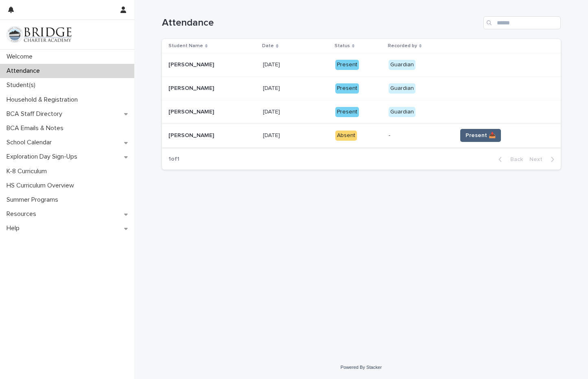 Image resolution: width=588 pixels, height=379 pixels. Describe the element at coordinates (522, 23) in the screenshot. I see `div: Search` at that location.